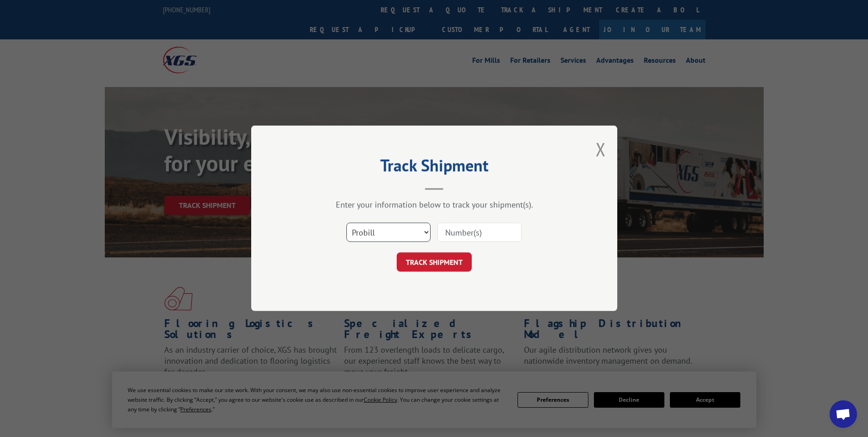 The height and width of the screenshot is (437, 868). What do you see at coordinates (434, 168) in the screenshot?
I see `h2: Track Shipment` at bounding box center [434, 168].